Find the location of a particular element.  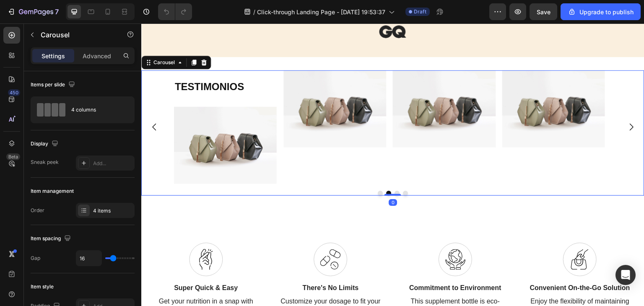

p: Advanced is located at coordinates (97, 56).